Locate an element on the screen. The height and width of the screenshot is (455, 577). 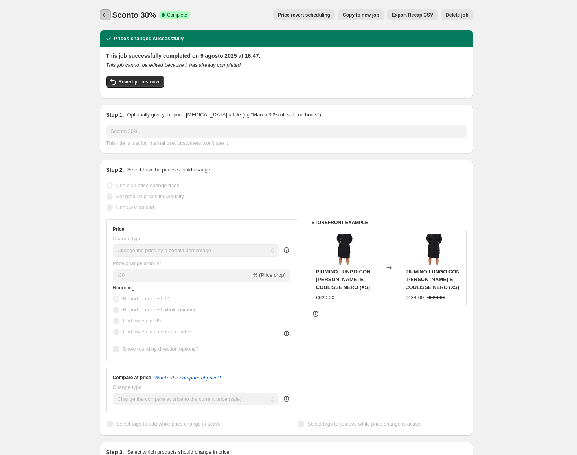
span: Set product prices individually is located at coordinates (150, 196).